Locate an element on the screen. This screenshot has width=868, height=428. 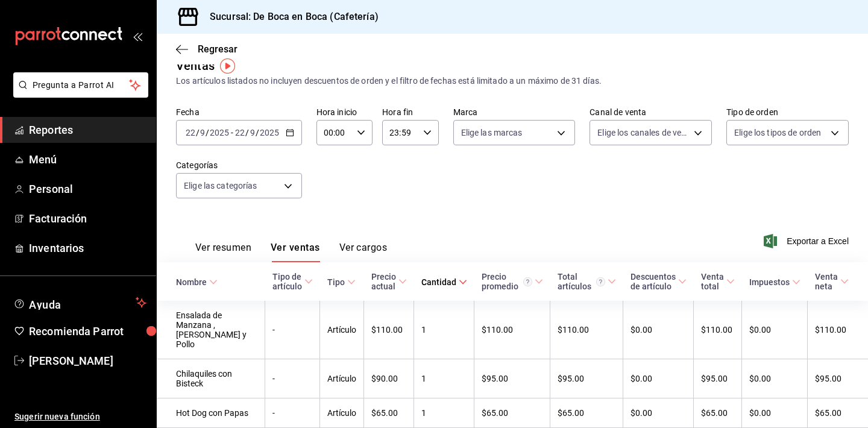
label: Hora inicio is located at coordinates (344, 112).